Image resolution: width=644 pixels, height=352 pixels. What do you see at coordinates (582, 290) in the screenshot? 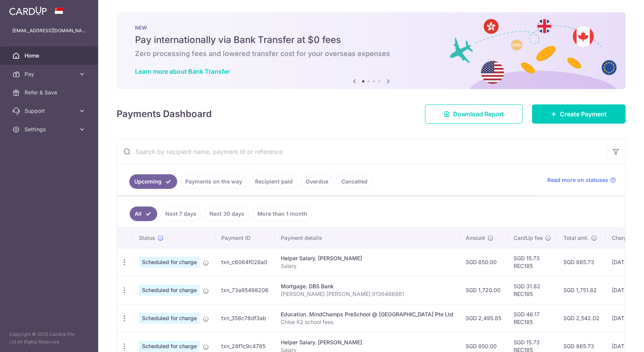
I see `td: SGD 1,751.82` at bounding box center [582, 290].